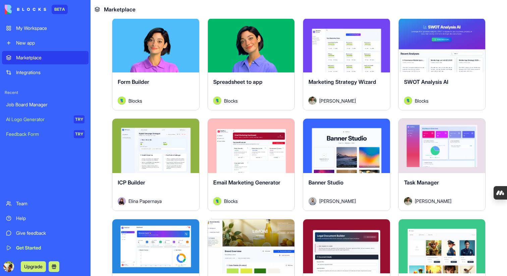 This screenshot has height=276, width=507. Describe the element at coordinates (36, 9) in the screenshot. I see `a: BETA` at that location.